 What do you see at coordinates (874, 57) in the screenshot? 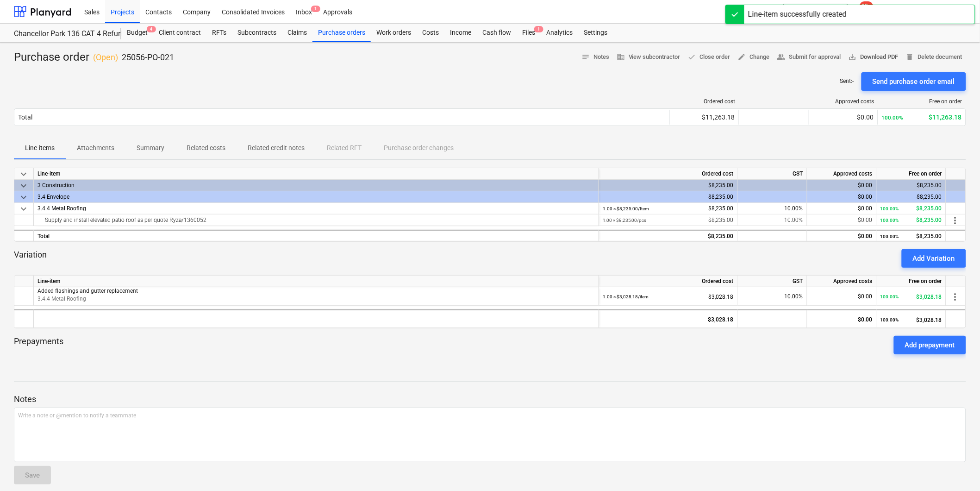
I see `button: Download PDF` at bounding box center [874, 57].